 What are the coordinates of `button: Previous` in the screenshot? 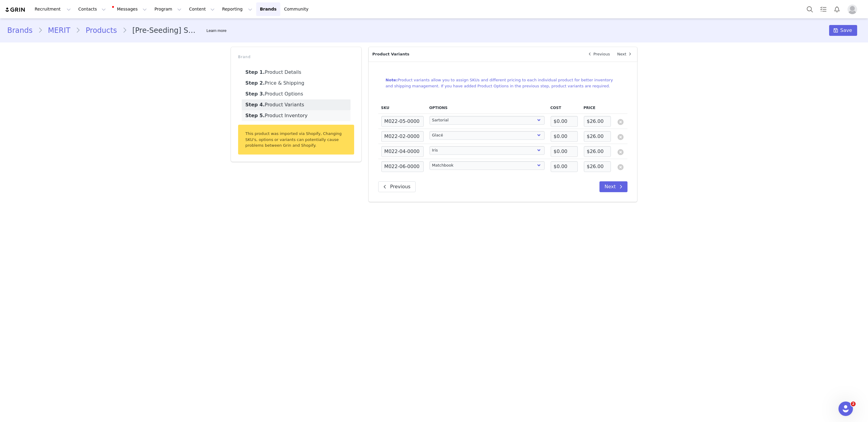 It's located at (397, 187).